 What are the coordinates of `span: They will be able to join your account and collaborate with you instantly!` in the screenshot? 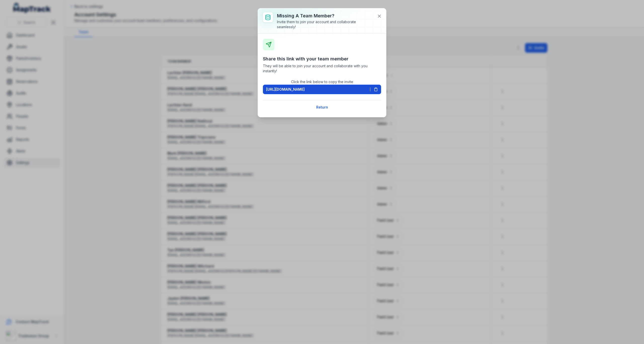 It's located at (322, 68).